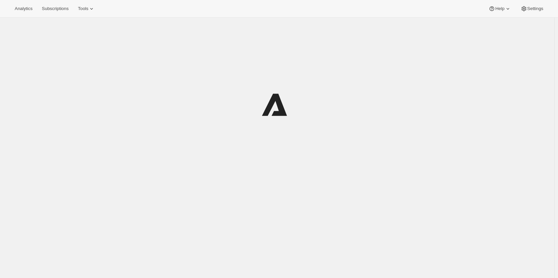 The height and width of the screenshot is (278, 558). What do you see at coordinates (55, 9) in the screenshot?
I see `button: Subscriptions` at bounding box center [55, 9].